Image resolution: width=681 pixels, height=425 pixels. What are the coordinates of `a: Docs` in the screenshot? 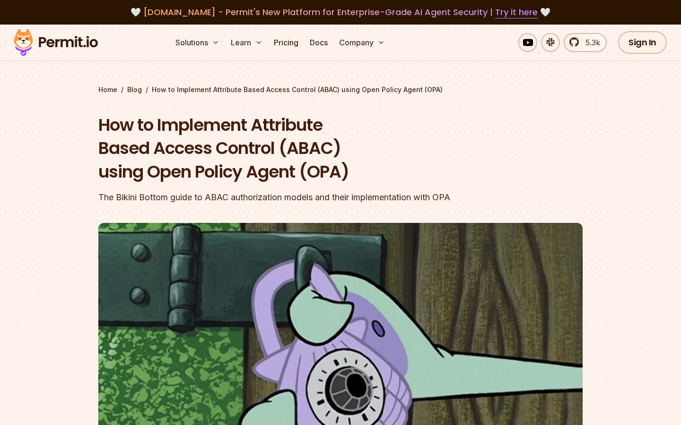 It's located at (319, 43).